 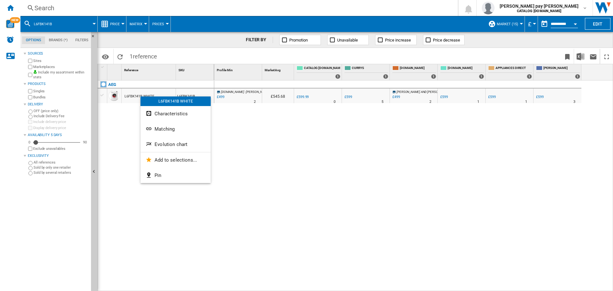 What do you see at coordinates (165, 129) in the screenshot?
I see `span: Matching` at bounding box center [165, 129].